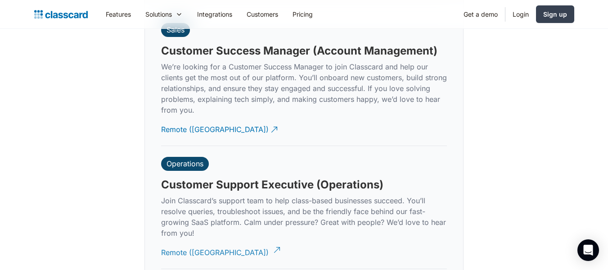 This screenshot has height=270, width=608. I want to click on a: home, so click(61, 14).